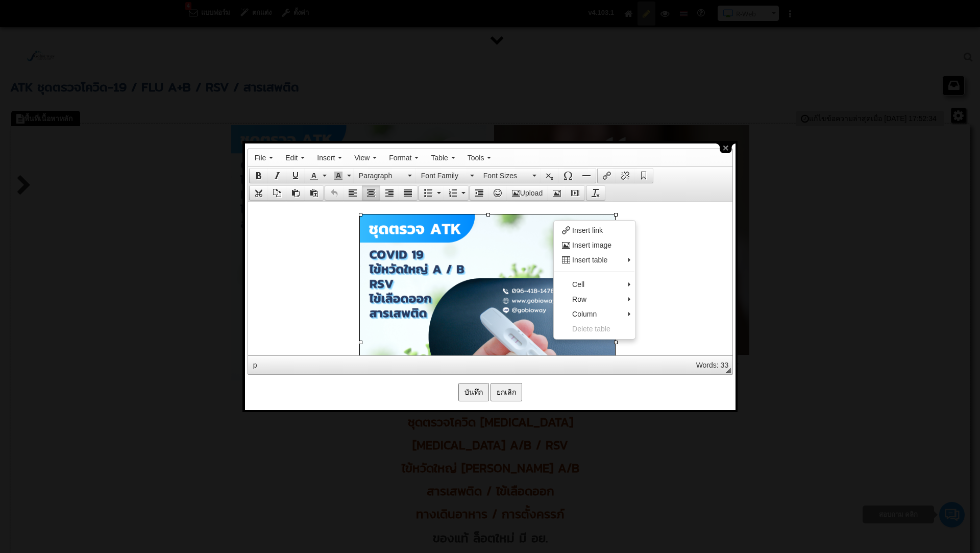  I want to click on span: Column, so click(584, 314).